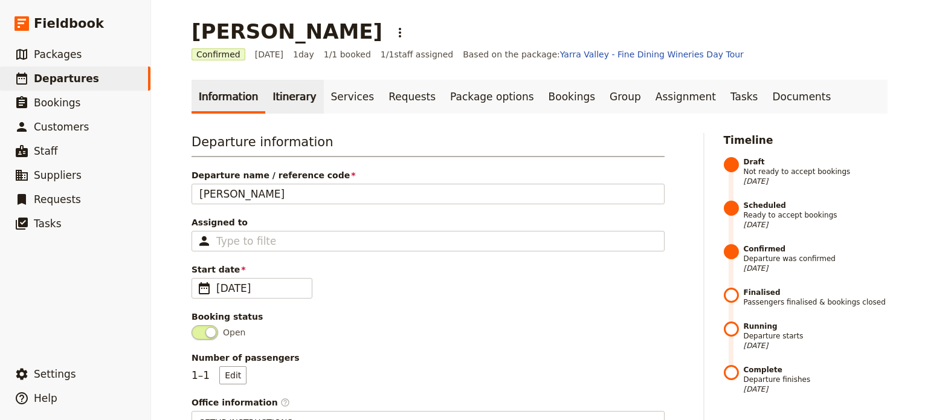  I want to click on span: Departure name / reference code, so click(428, 175).